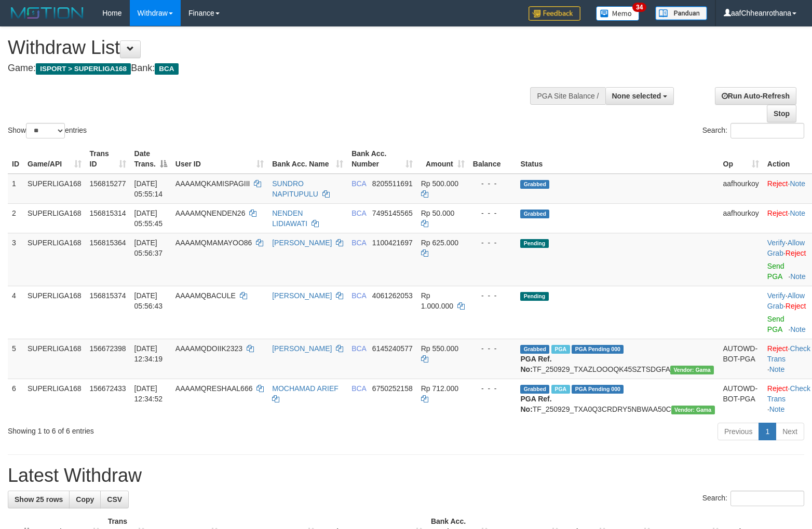 The height and width of the screenshot is (529, 812). Describe the element at coordinates (16, 359) in the screenshot. I see `td: 5` at that location.